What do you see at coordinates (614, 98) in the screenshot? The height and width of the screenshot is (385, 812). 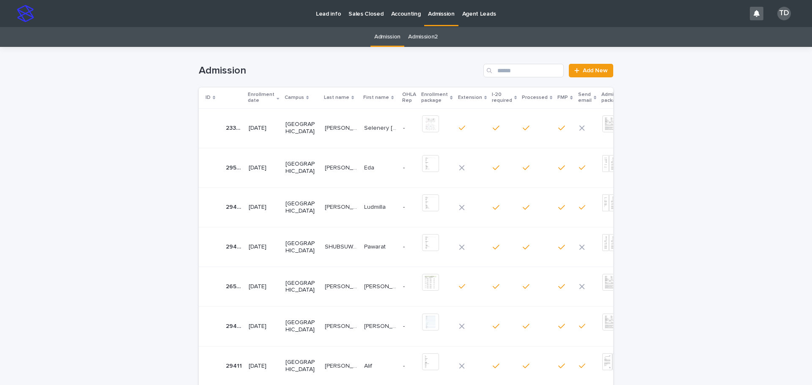 I see `p: Admission package` at bounding box center [614, 98].